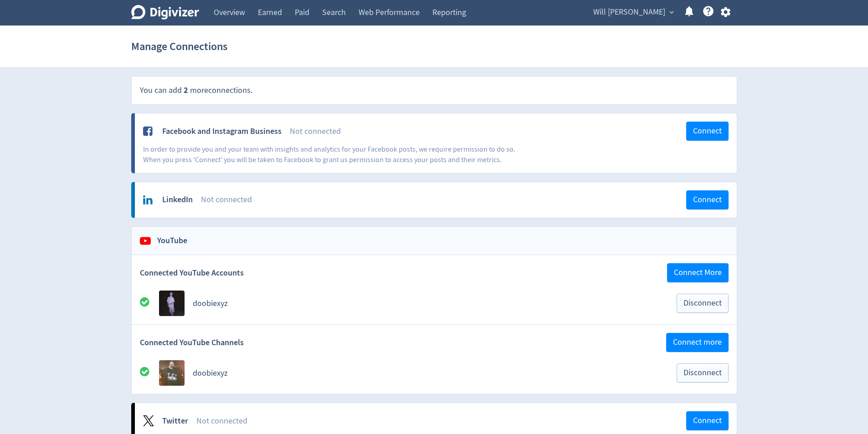 This screenshot has width=868, height=434. What do you see at coordinates (192, 273) in the screenshot?
I see `span: Connected YouTube Accounts` at bounding box center [192, 273].